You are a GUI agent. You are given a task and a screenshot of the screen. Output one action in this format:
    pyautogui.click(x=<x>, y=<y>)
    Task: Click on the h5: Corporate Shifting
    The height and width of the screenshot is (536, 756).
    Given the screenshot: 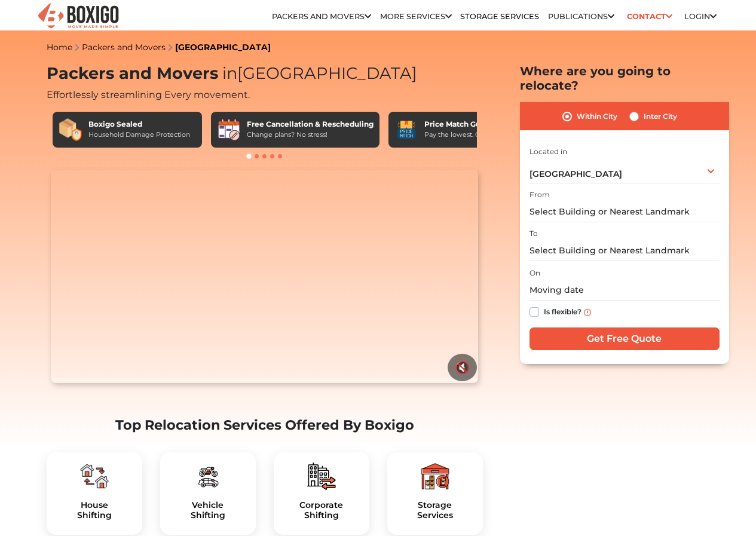 What is the action you would take?
    pyautogui.click(x=322, y=510)
    